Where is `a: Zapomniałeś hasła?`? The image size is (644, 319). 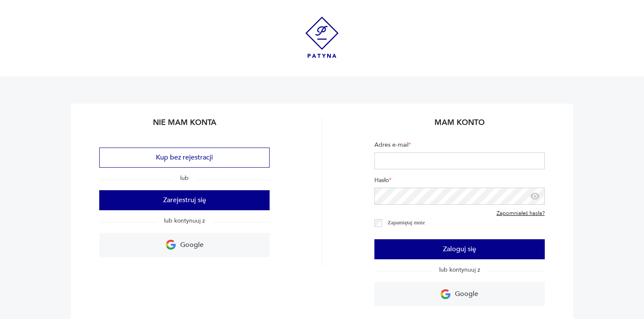 a: Zapomniałeś hasła? is located at coordinates (520, 214).